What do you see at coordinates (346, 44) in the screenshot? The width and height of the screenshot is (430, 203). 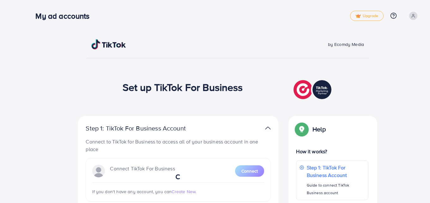 I see `span: by Ecomdy Media` at bounding box center [346, 44].